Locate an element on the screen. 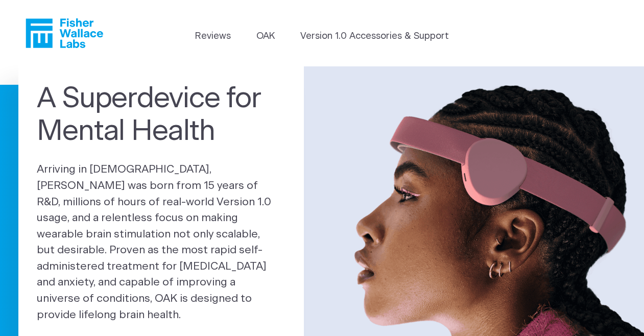  a: OAK is located at coordinates (266, 36).